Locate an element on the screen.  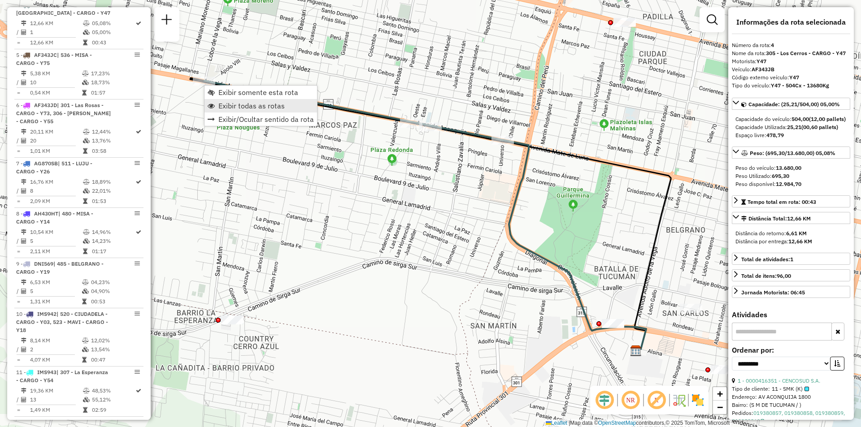
strong: 695,30 is located at coordinates (780, 176).